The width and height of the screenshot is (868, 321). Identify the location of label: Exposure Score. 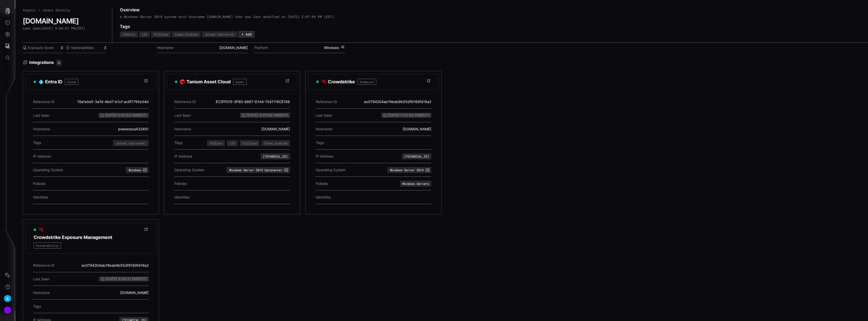
(38, 47).